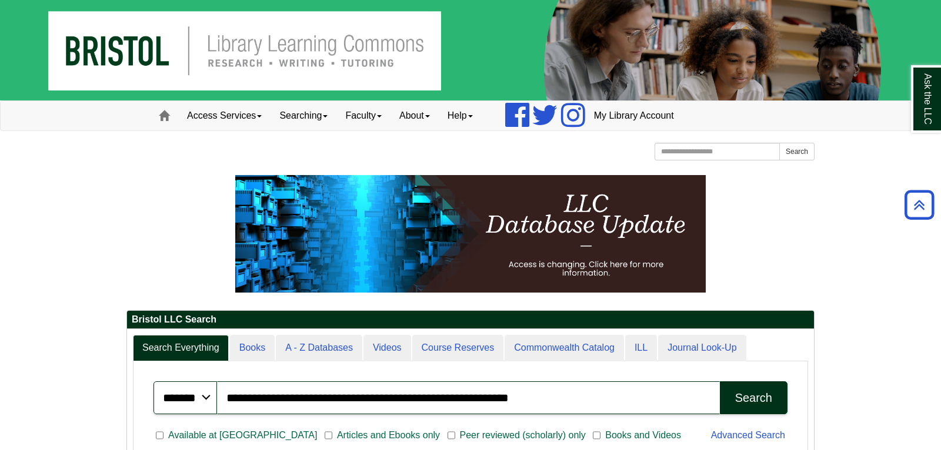 The height and width of the screenshot is (450, 941). I want to click on a: A - Z Databases, so click(319, 348).